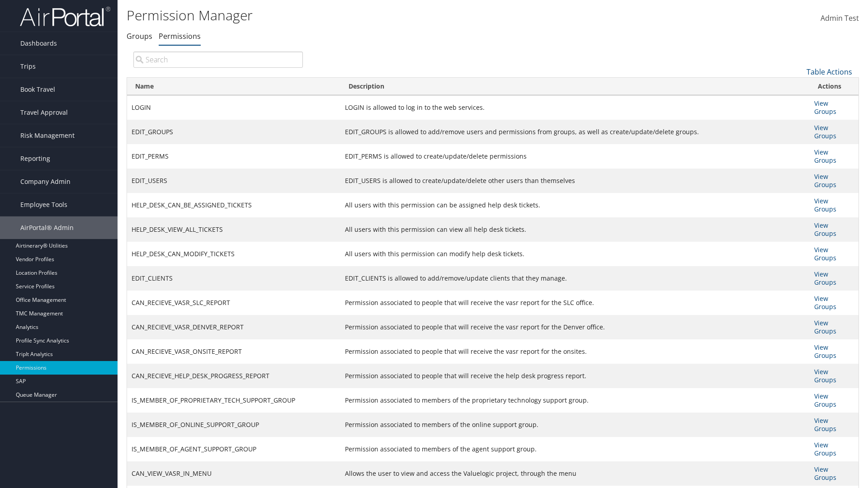  What do you see at coordinates (44, 205) in the screenshot?
I see `span: Employee Tools` at bounding box center [44, 205].